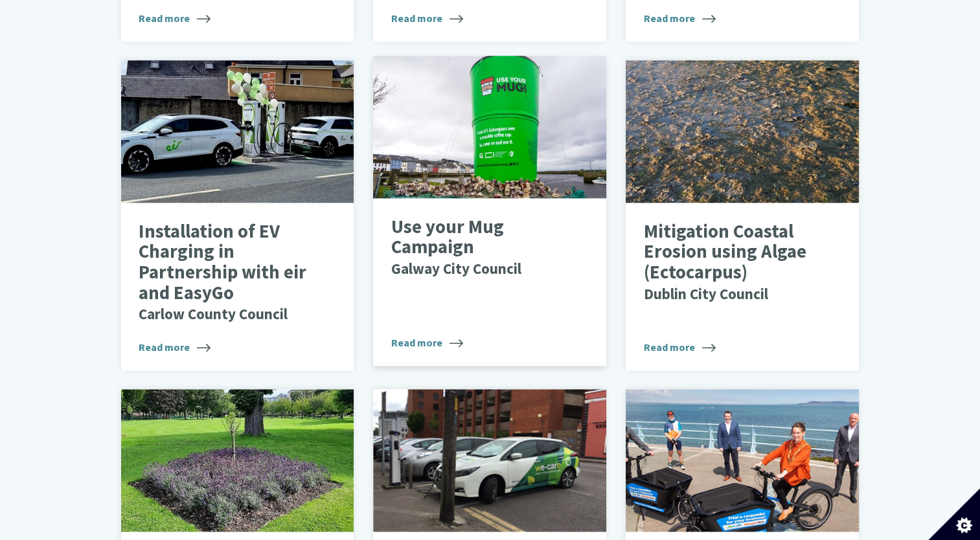 The image size is (980, 540). What do you see at coordinates (733, 263) in the screenshot?
I see `p: Mitigation Coastal Erosion using Algae (Ectocarpus)` at bounding box center [733, 263].